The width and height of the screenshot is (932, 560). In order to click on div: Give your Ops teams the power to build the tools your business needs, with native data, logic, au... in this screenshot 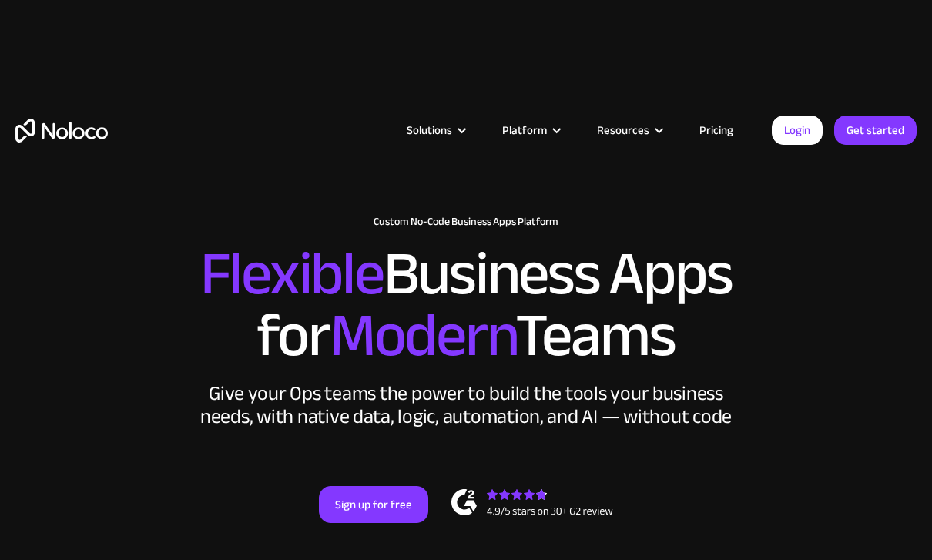, I will do `click(466, 405)`.